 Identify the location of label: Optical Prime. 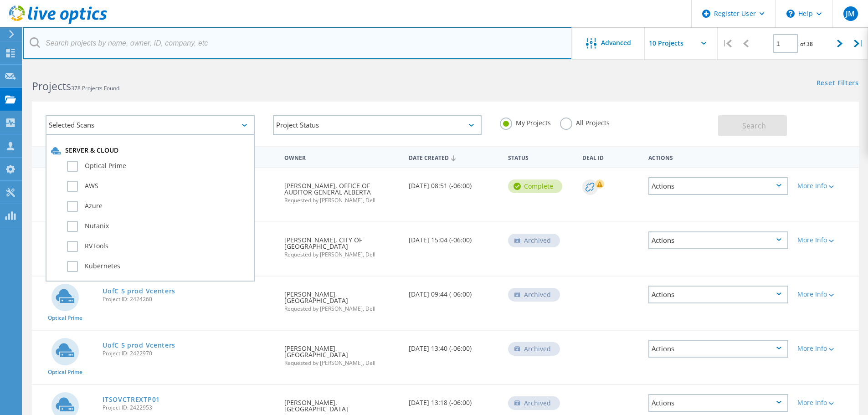
(158, 166).